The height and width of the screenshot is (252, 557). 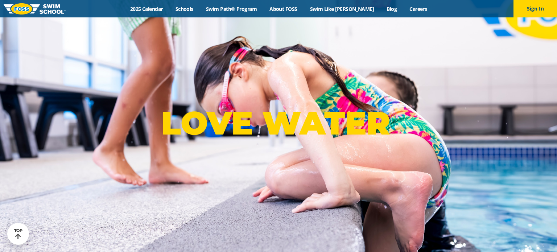 What do you see at coordinates (231, 9) in the screenshot?
I see `a: Swim Path® Program` at bounding box center [231, 9].